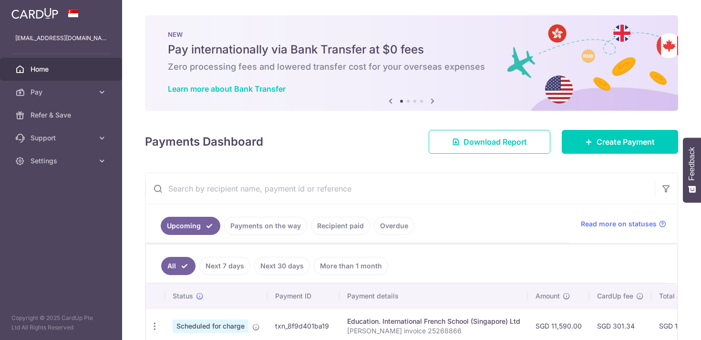 This screenshot has height=340, width=701. Describe the element at coordinates (400, 188) in the screenshot. I see `input: Search by recipient name, payment id or reference` at that location.